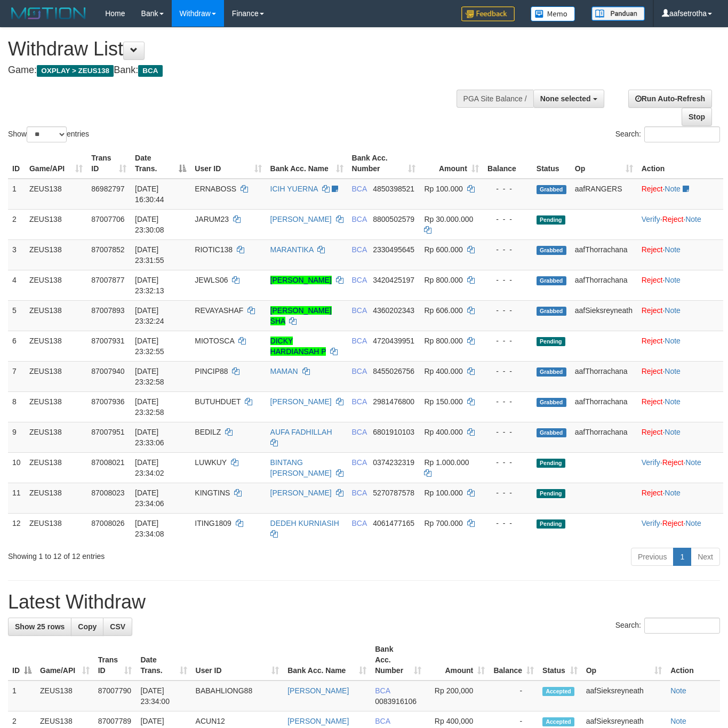 This screenshot has height=728, width=728. What do you see at coordinates (237, 696) in the screenshot?
I see `td: BABAHLIONG88` at bounding box center [237, 696].